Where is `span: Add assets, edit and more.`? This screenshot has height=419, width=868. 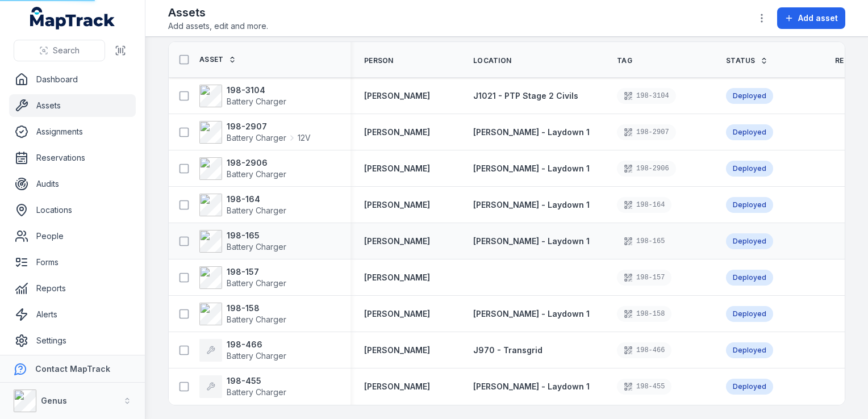
span: Add assets, edit and more. is located at coordinates (218, 26).